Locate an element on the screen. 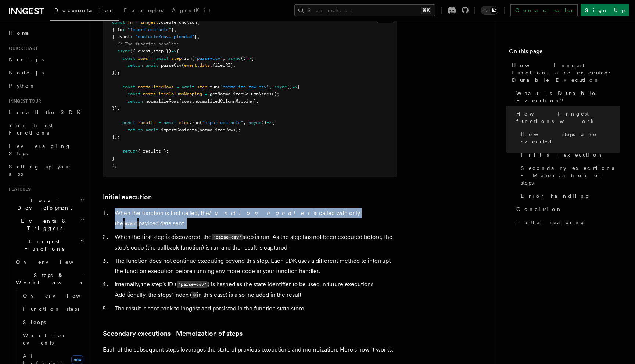 The height and width of the screenshot is (364, 635). span: Features is located at coordinates (18, 190).